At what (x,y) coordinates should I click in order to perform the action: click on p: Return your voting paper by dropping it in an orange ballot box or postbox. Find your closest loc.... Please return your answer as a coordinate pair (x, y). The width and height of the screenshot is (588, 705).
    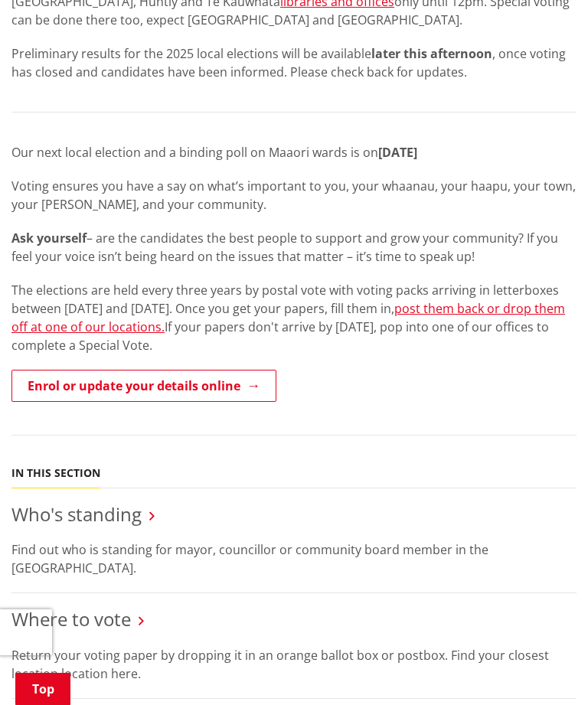
    Looking at the image, I should click on (294, 664).